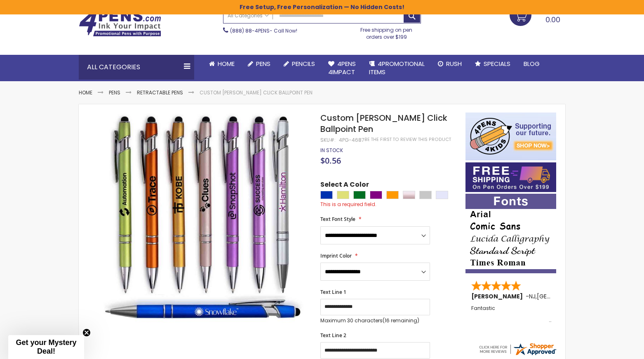 This screenshot has width=644, height=359. I want to click on div: Orange, so click(393, 195).